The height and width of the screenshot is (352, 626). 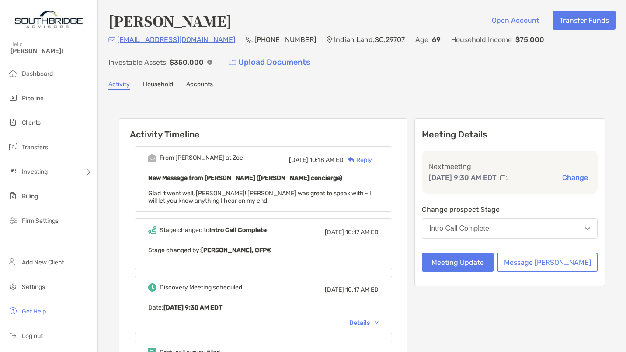 I want to click on div: Details, so click(x=364, y=322).